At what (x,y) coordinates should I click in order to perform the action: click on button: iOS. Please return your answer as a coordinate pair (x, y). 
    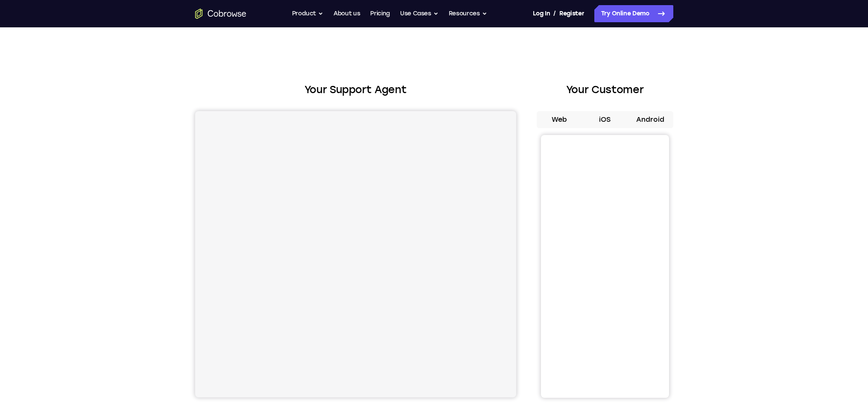
    Looking at the image, I should click on (605, 120).